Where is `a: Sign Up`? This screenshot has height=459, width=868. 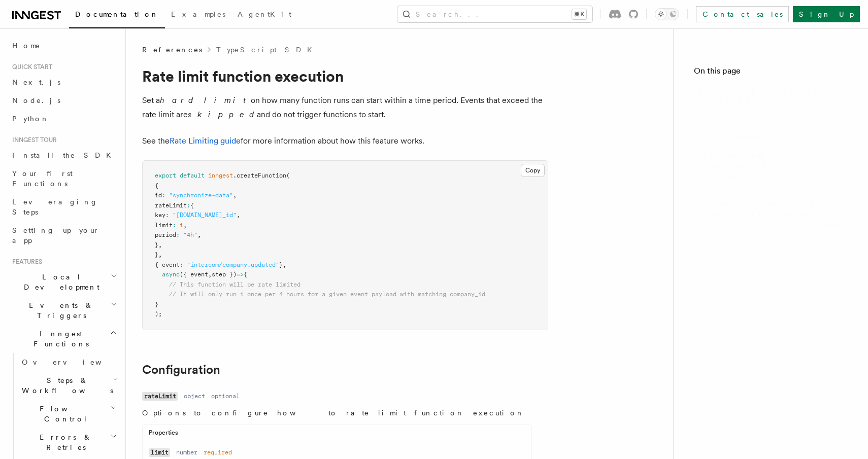 a: Sign Up is located at coordinates (827, 15).